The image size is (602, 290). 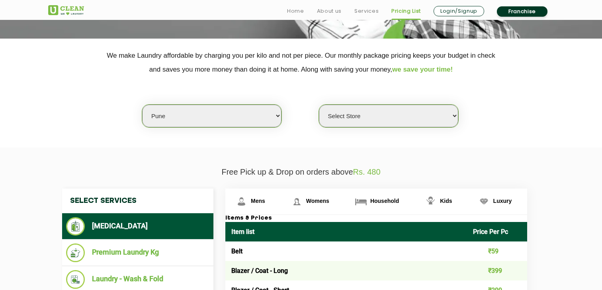 I want to click on a: Login/Signup, so click(x=458, y=11).